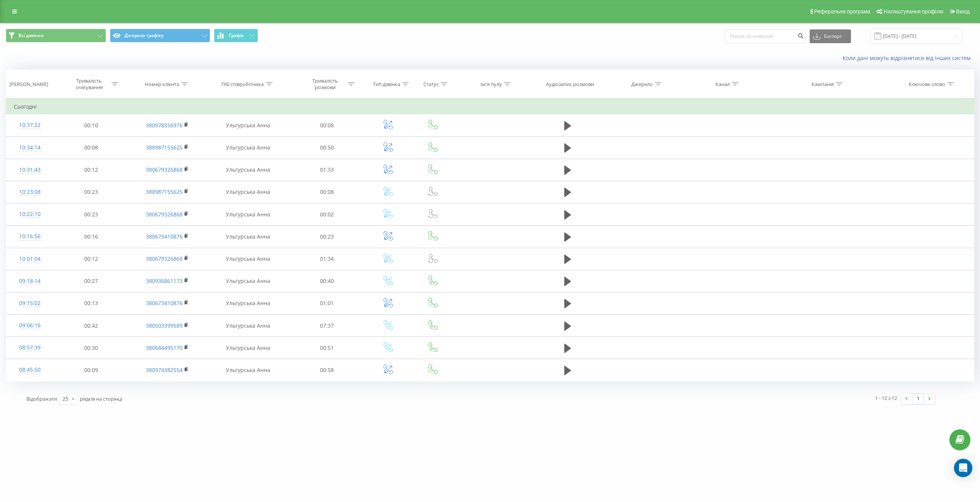  What do you see at coordinates (642, 84) in the screenshot?
I see `div: Джерело` at bounding box center [642, 84].